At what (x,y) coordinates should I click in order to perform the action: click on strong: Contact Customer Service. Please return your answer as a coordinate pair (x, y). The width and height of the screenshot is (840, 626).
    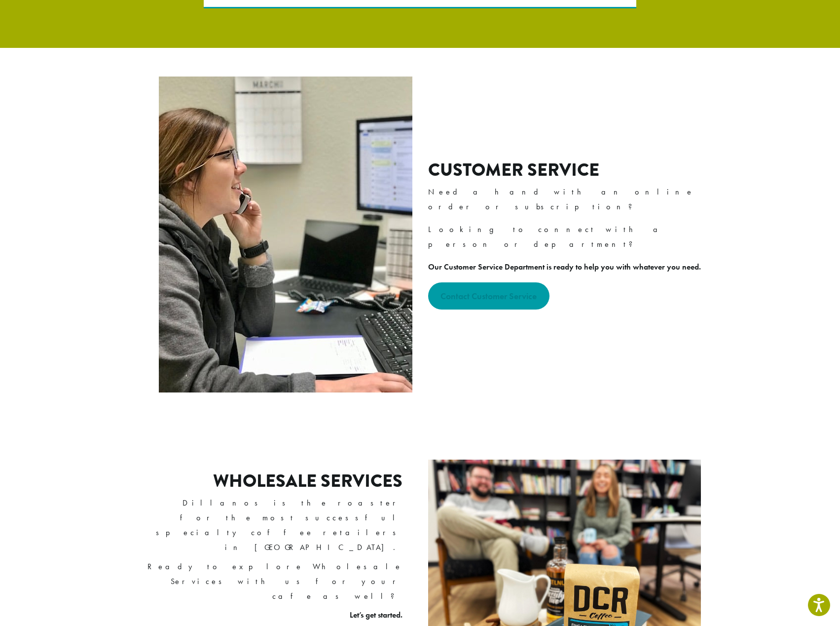
    Looking at the image, I should click on (488, 295).